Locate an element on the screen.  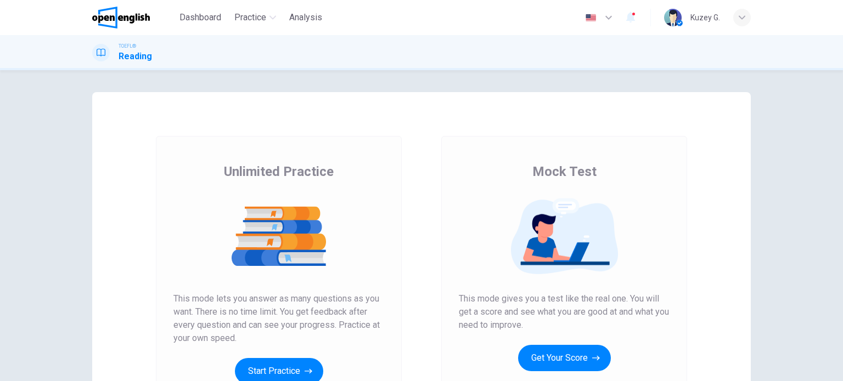
a: OpenEnglish logo is located at coordinates (133, 18).